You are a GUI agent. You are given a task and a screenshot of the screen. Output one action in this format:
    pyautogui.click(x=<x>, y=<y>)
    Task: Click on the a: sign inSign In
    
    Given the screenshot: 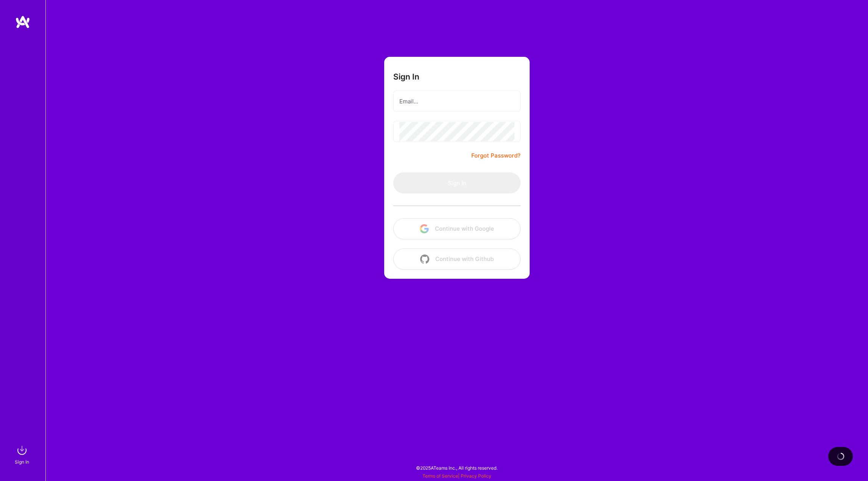 What is the action you would take?
    pyautogui.click(x=23, y=454)
    